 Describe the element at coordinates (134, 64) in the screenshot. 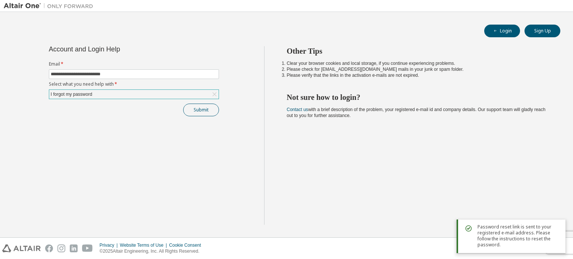

I see `label: Email` at that location.